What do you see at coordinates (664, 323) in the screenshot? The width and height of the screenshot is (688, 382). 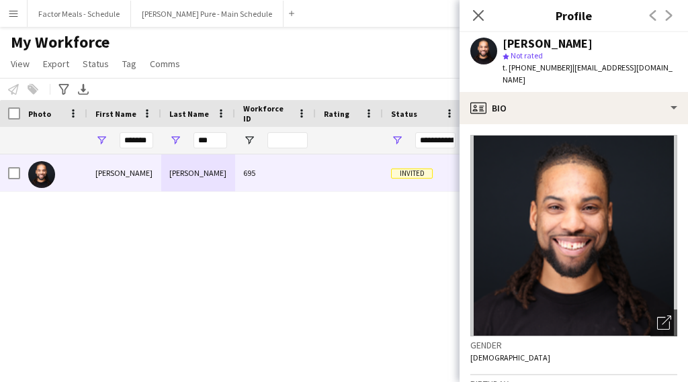 I see `div: Open photos pop-in` at bounding box center [664, 323].